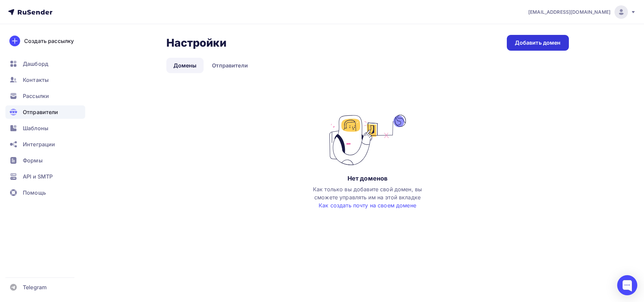 This screenshot has height=302, width=644. What do you see at coordinates (35, 64) in the screenshot?
I see `span: Дашборд` at bounding box center [35, 64].